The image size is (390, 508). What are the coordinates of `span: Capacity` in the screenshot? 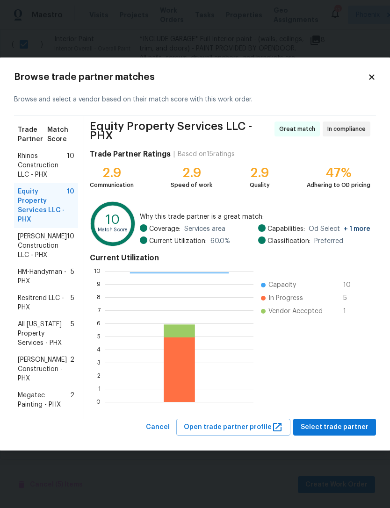 It's located at (282, 285).